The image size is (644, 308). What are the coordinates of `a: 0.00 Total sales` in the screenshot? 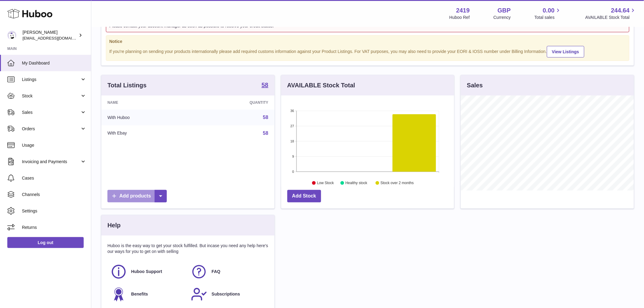 It's located at (548, 14).